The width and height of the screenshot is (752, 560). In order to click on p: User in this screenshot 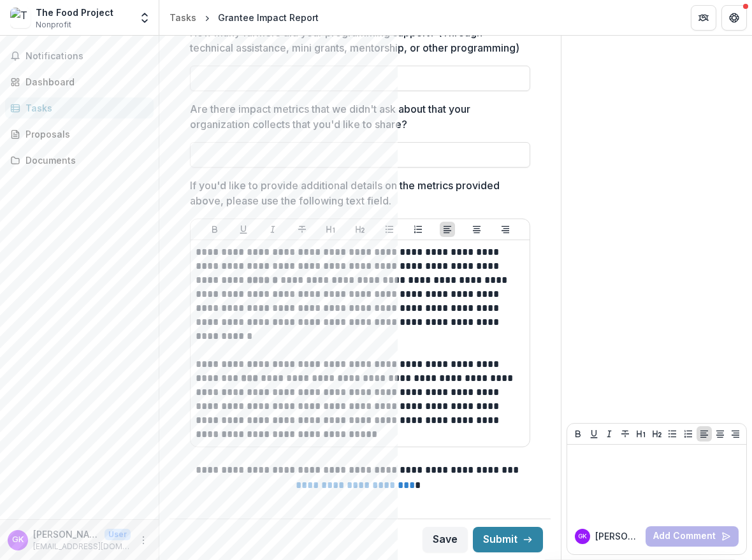, I will do `click(117, 535)`.